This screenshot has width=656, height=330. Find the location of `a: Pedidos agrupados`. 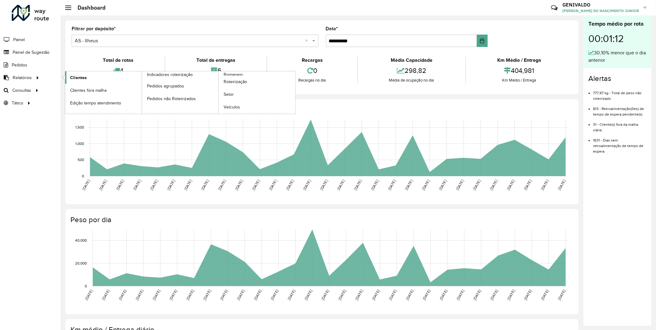

a: Pedidos agrupados is located at coordinates (180, 86).